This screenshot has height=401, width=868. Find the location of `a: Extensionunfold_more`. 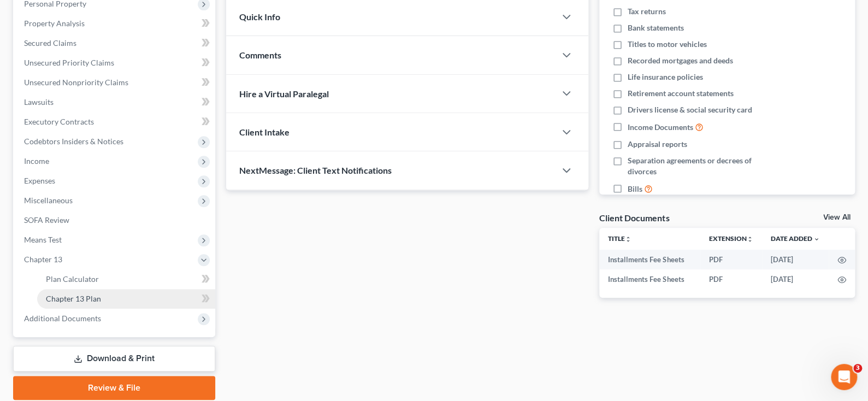

a: Extensionunfold_more is located at coordinates (731, 238).